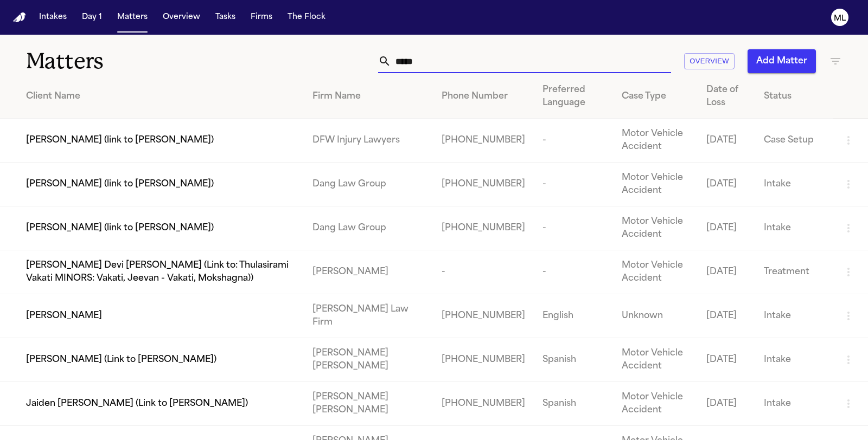  I want to click on div: Client Name, so click(160, 96).